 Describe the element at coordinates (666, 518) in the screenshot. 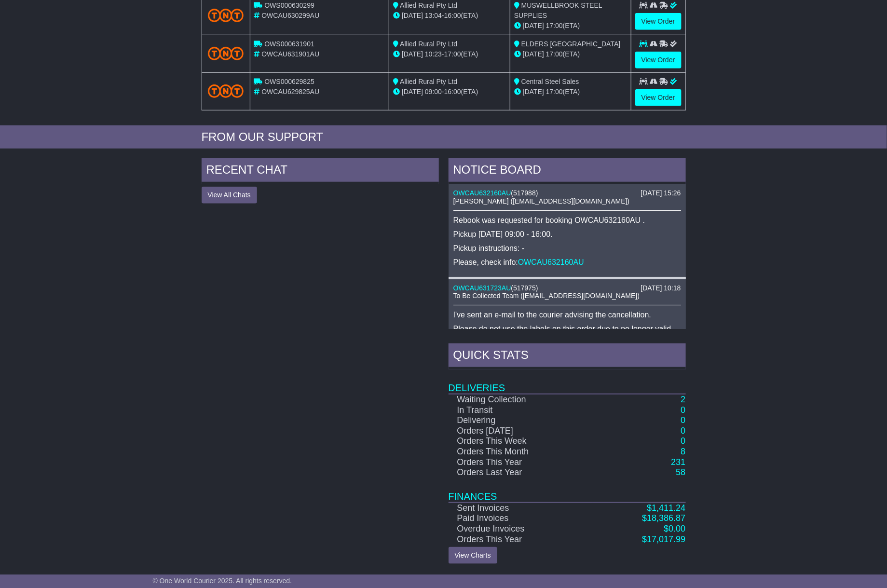

I see `span: 18,386.87` at that location.